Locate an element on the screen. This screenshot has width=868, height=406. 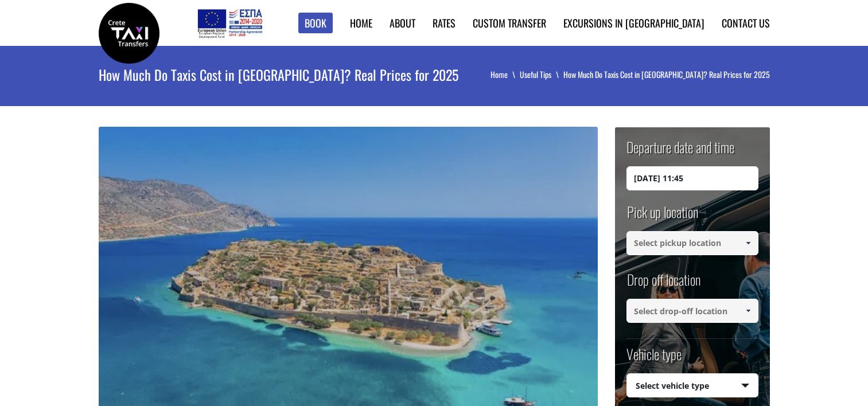
label: Pick up location is located at coordinates (662, 216).